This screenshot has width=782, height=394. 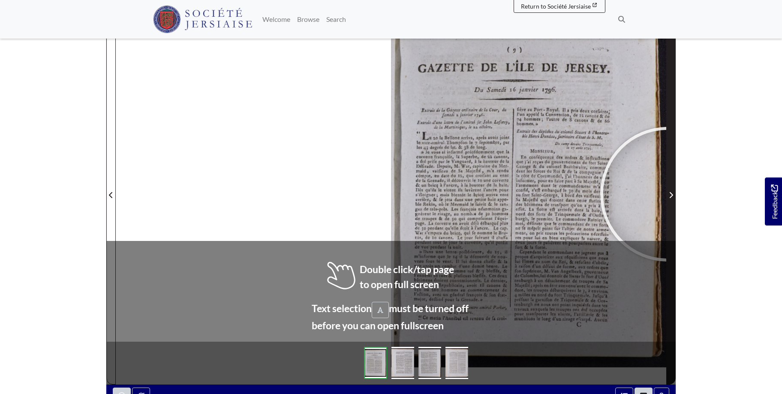 What do you see at coordinates (308, 19) in the screenshot?
I see `a: Browse` at bounding box center [308, 19].